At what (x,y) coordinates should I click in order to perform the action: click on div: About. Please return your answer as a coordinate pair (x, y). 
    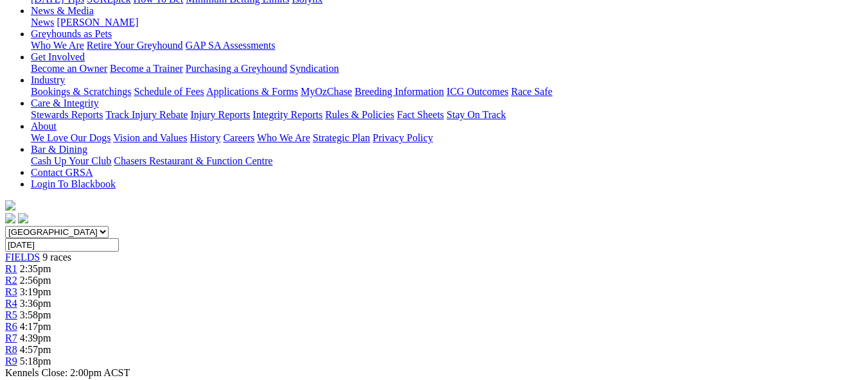
    Looking at the image, I should click on (447, 138).